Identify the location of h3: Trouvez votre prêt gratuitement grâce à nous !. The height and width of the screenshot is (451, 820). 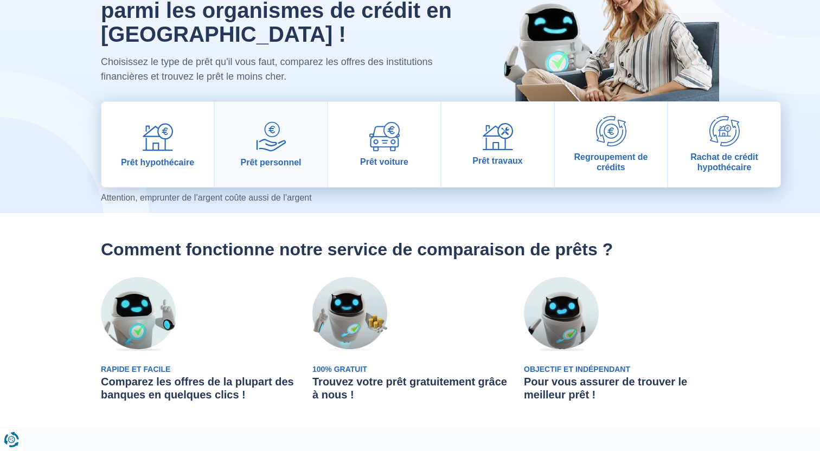
(410, 388).